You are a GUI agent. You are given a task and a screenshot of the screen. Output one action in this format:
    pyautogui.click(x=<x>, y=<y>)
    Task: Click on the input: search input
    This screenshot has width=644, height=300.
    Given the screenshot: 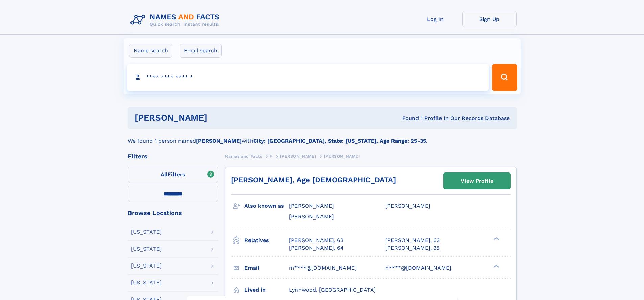 What is the action you would take?
    pyautogui.click(x=308, y=77)
    